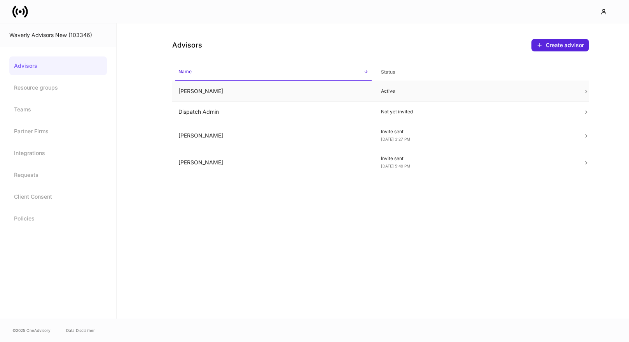  I want to click on h4: Advisors, so click(187, 45).